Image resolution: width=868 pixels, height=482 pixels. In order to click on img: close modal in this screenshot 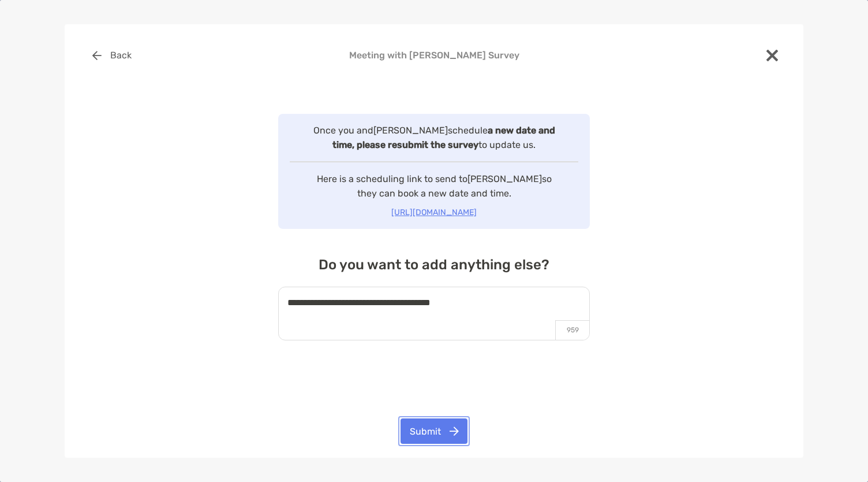, I will do `click(773, 56)`.